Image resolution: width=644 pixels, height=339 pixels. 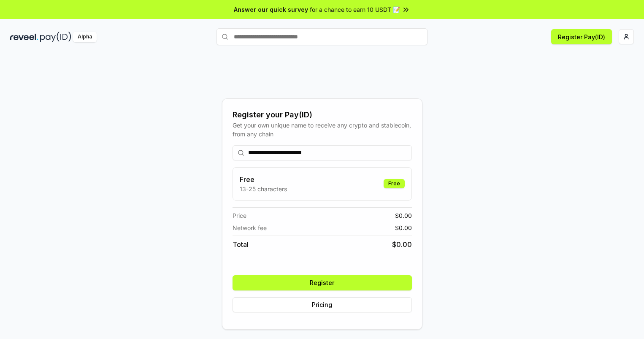 I want to click on div: Free, so click(x=394, y=184).